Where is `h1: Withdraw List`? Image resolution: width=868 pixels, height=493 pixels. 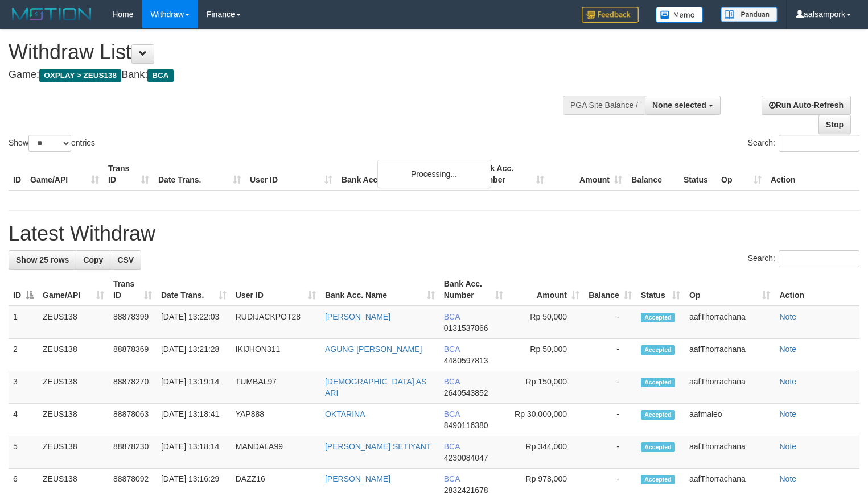 h1: Withdraw List is located at coordinates (288, 52).